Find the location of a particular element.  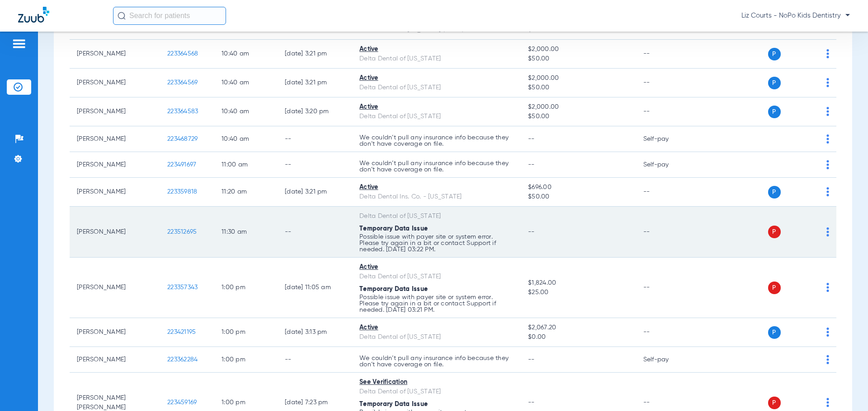

span: $0.00 is located at coordinates (578, 337).